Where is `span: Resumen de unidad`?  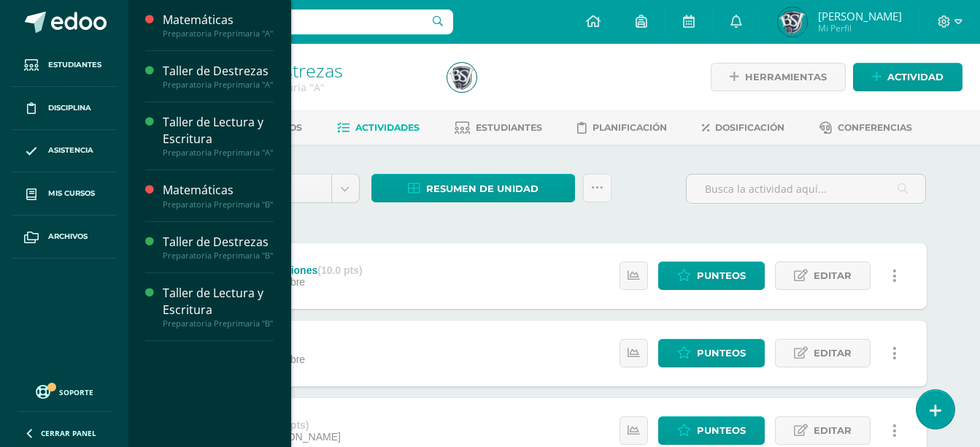 span: Resumen de unidad is located at coordinates (482, 189).